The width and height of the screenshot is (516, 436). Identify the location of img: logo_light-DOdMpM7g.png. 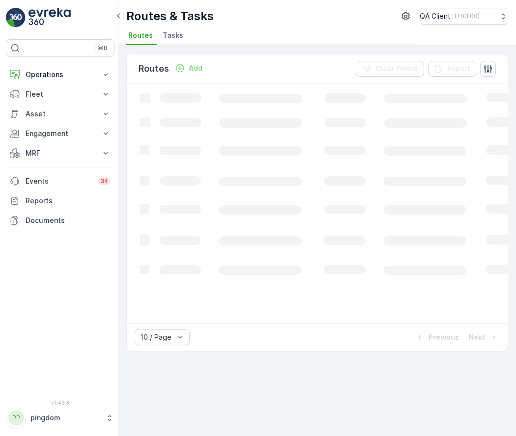
(50, 18).